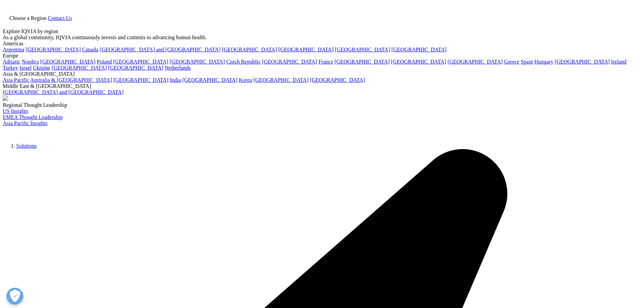  Describe the element at coordinates (60, 18) in the screenshot. I see `a: Contact Us` at that location.